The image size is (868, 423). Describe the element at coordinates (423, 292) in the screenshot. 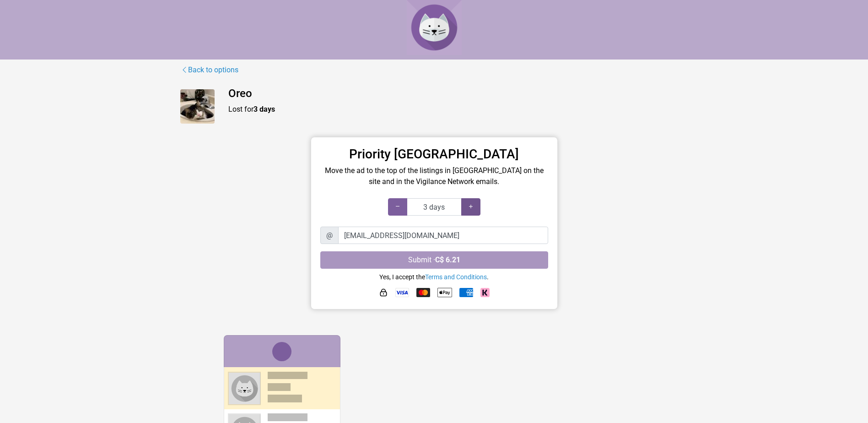

I see `img: Mastercard` at that location.